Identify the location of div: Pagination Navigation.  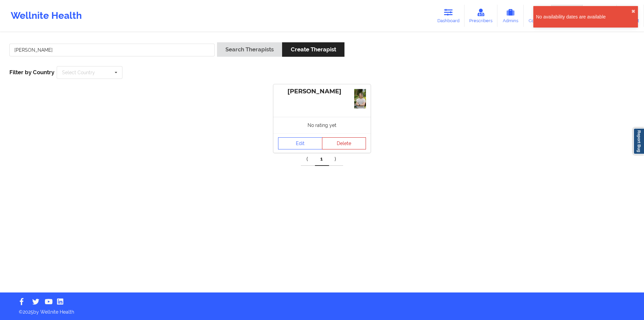
(322, 159).